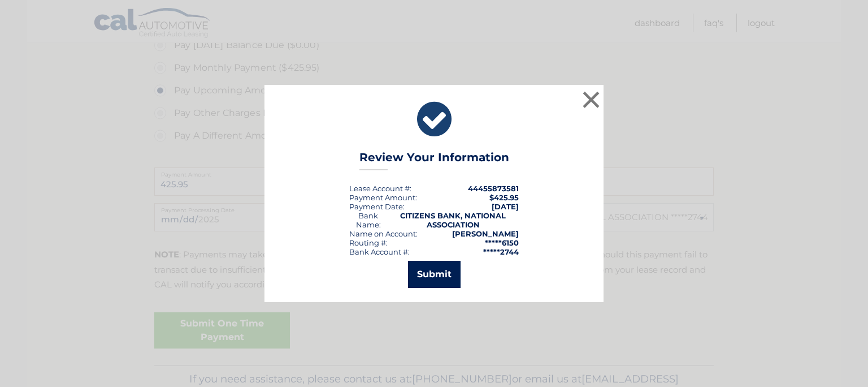 The width and height of the screenshot is (868, 387). Describe the element at coordinates (504, 197) in the screenshot. I see `span: $425.95` at that location.